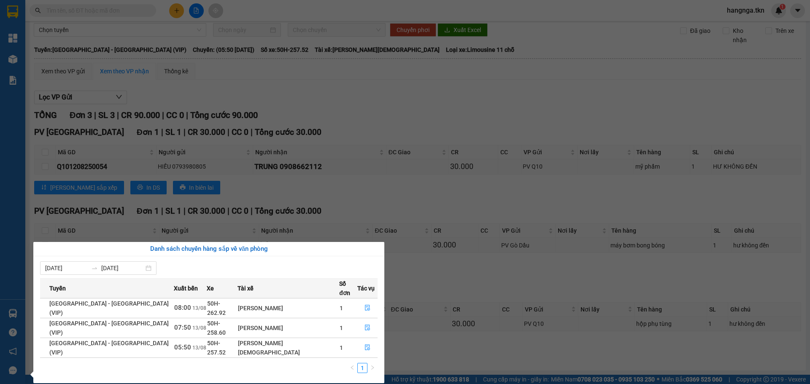 The height and width of the screenshot is (384, 810). What do you see at coordinates (366, 288) in the screenshot?
I see `span: Tác vụ` at bounding box center [366, 288].